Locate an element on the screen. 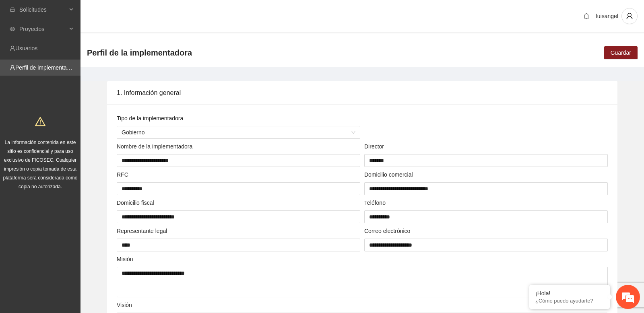 This screenshot has height=313, width=644. a: Usuarios is located at coordinates (26, 48).